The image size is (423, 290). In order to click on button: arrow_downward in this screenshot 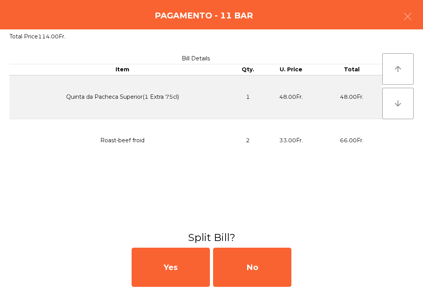, I will do `click(398, 103)`.